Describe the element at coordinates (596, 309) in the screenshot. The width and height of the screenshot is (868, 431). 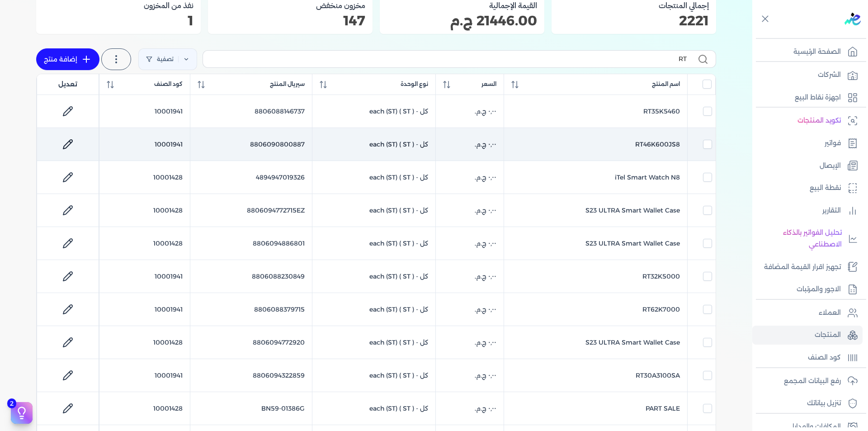
I see `td: RT62K7000` at that location.